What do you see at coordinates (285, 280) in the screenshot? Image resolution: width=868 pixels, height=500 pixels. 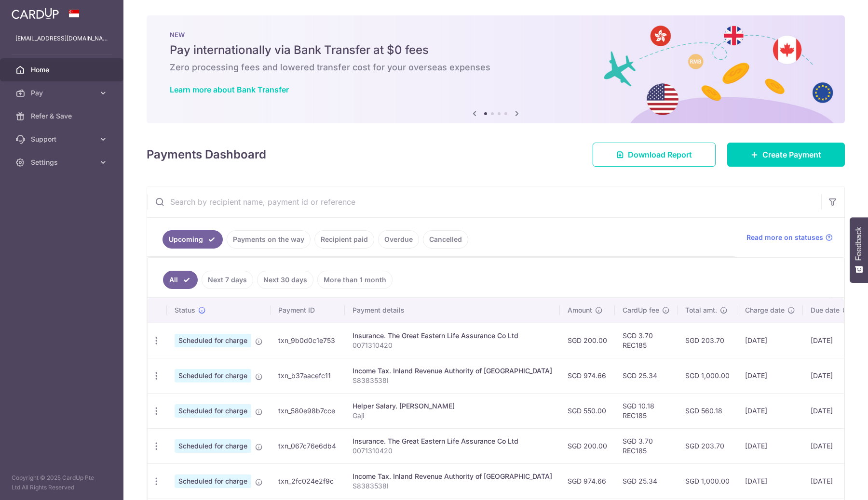 I see `a: Next 30 days` at bounding box center [285, 280].